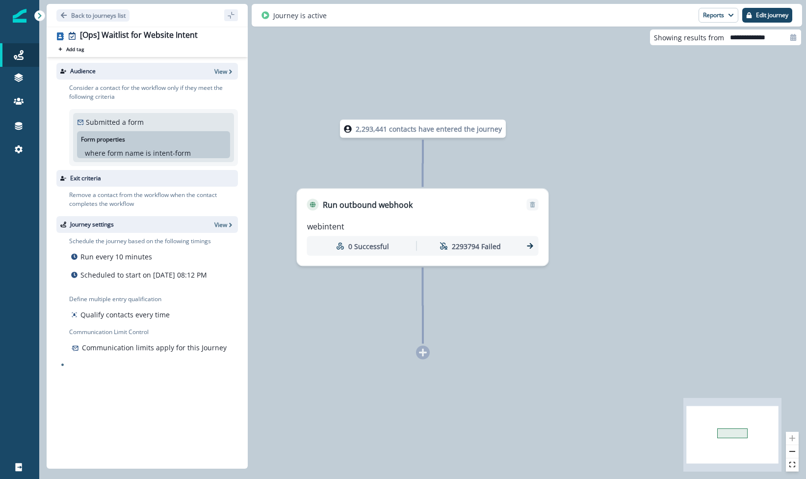  Describe the element at coordinates (115, 122) in the screenshot. I see `p: Submitted a form` at that location.